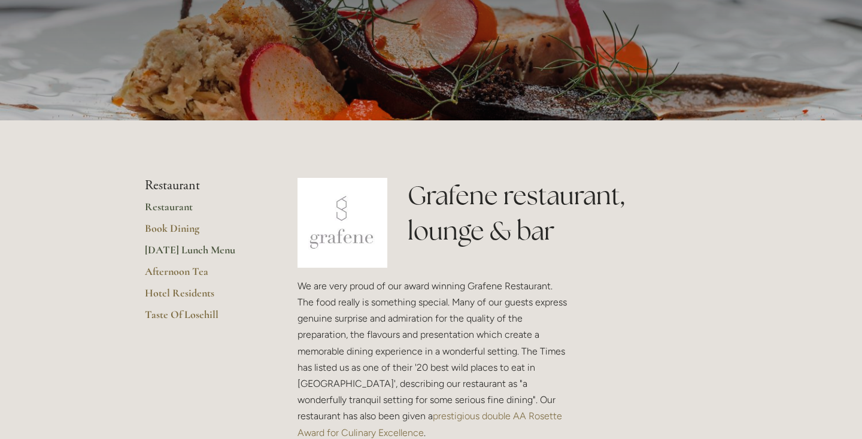 Image resolution: width=862 pixels, height=439 pixels. What do you see at coordinates (562, 213) in the screenshot?
I see `h1: Grafene restaurant, lounge & bar` at bounding box center [562, 213].